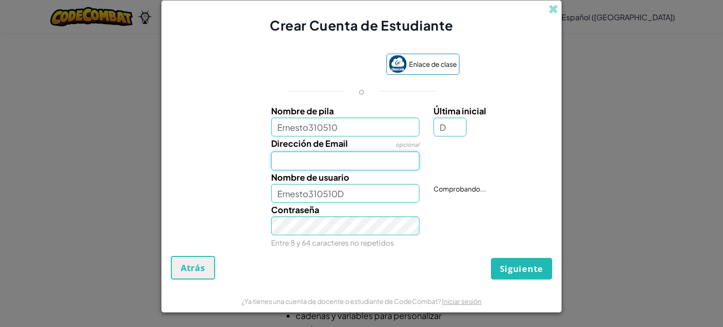  I want to click on a: Iniciar sesión, so click(462, 301).